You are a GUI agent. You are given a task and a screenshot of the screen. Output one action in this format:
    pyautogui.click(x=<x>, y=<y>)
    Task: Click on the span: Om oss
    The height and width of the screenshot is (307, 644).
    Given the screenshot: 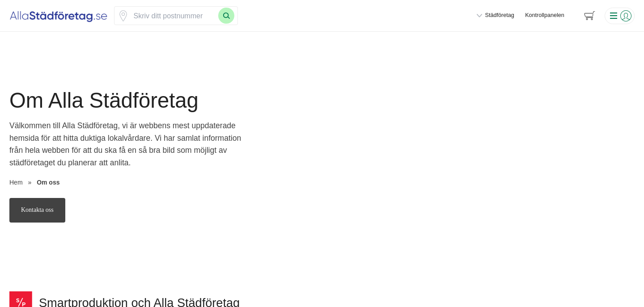 What is the action you would take?
    pyautogui.click(x=48, y=183)
    